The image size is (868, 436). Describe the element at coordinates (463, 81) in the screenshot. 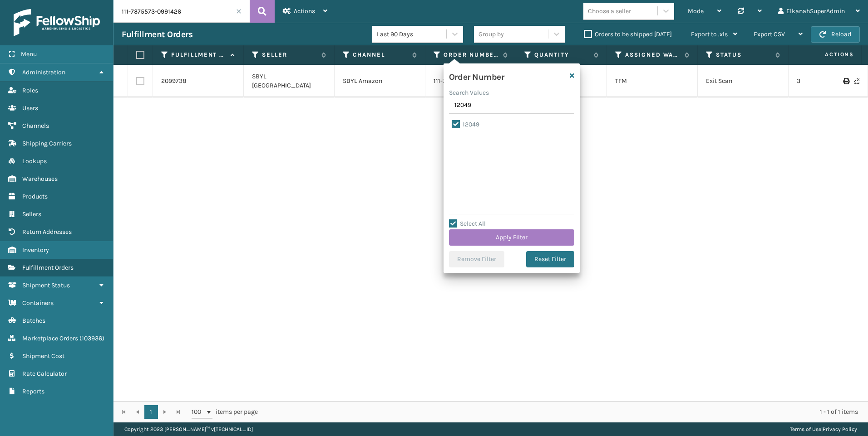

I see `a: 111-7375573-0991426` at that location.